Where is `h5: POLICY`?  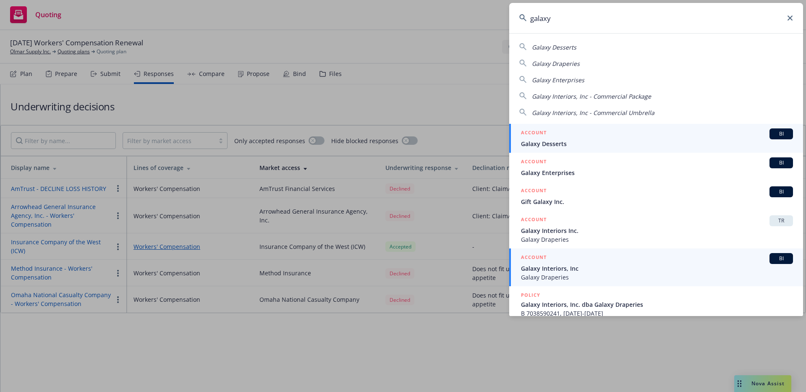
h5: POLICY is located at coordinates (530, 295).